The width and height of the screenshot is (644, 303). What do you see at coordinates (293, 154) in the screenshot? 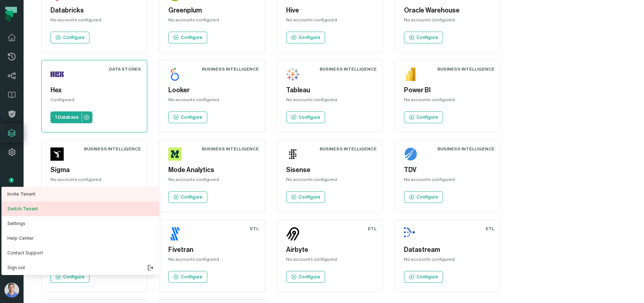
I see `img: Sisense` at bounding box center [293, 154].